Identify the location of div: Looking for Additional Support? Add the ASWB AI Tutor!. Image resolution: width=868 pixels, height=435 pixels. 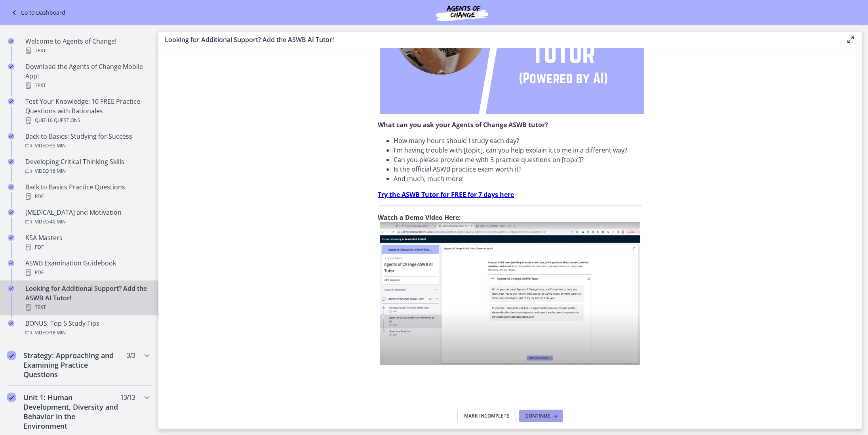
(87, 298).